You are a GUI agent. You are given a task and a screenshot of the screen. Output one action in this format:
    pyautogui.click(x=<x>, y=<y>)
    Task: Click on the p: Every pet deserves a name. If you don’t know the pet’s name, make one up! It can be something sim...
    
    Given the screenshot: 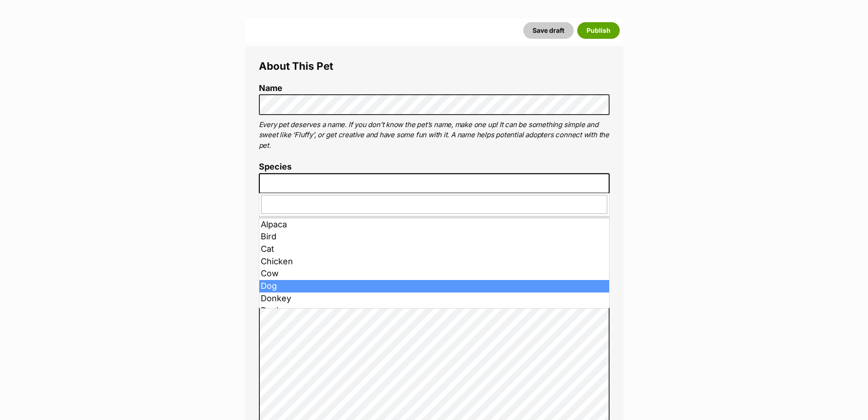 What is the action you would take?
    pyautogui.click(x=435, y=135)
    